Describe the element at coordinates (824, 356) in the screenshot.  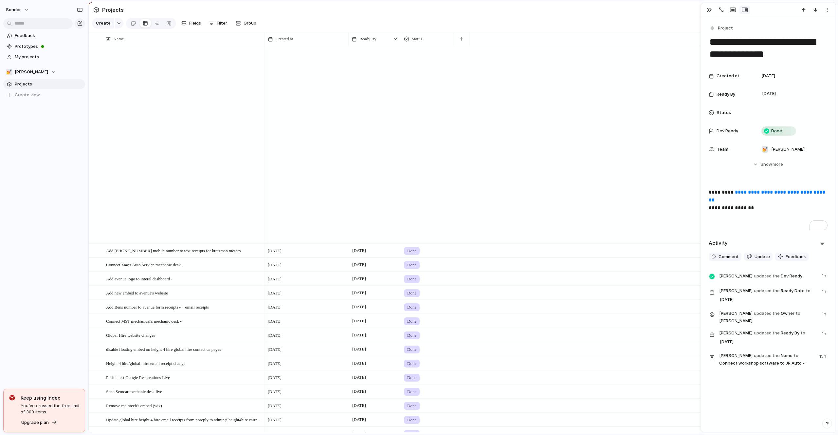
I see `span: 15h` at that location.